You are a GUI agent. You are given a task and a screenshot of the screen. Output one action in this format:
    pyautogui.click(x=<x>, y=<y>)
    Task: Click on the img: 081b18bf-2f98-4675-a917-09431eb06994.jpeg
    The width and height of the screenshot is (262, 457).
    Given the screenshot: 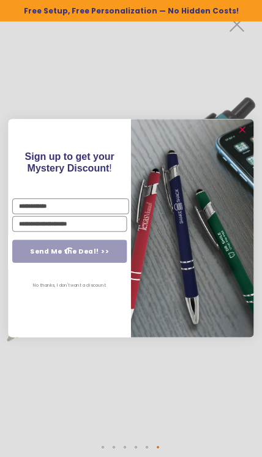 What is the action you would take?
    pyautogui.click(x=193, y=229)
    